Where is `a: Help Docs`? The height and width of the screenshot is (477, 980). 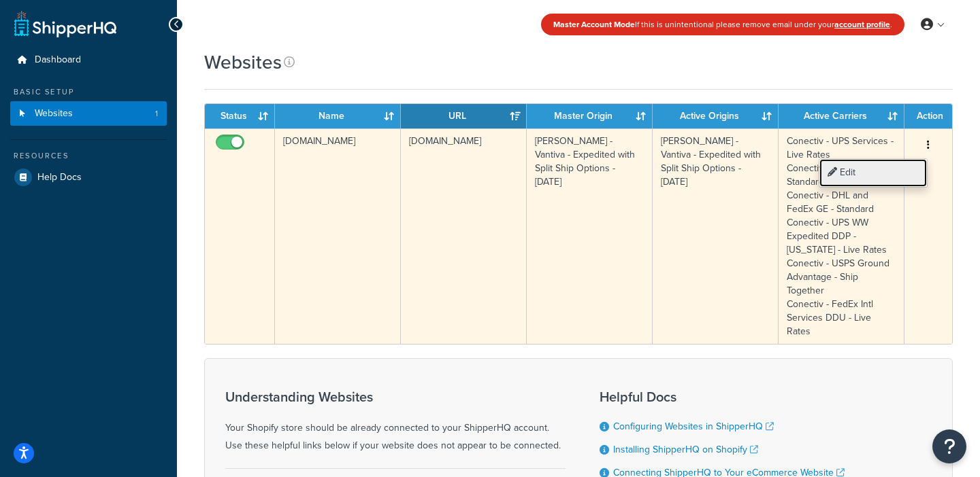
a: Help Docs is located at coordinates (89, 177).